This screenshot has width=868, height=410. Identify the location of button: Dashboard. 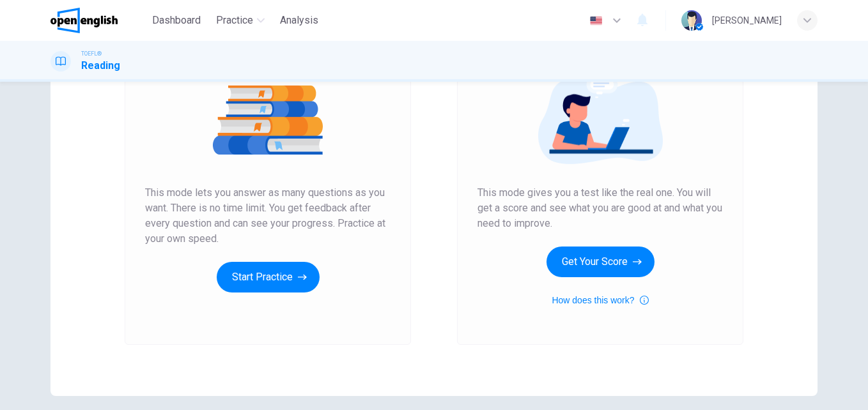
(177, 21).